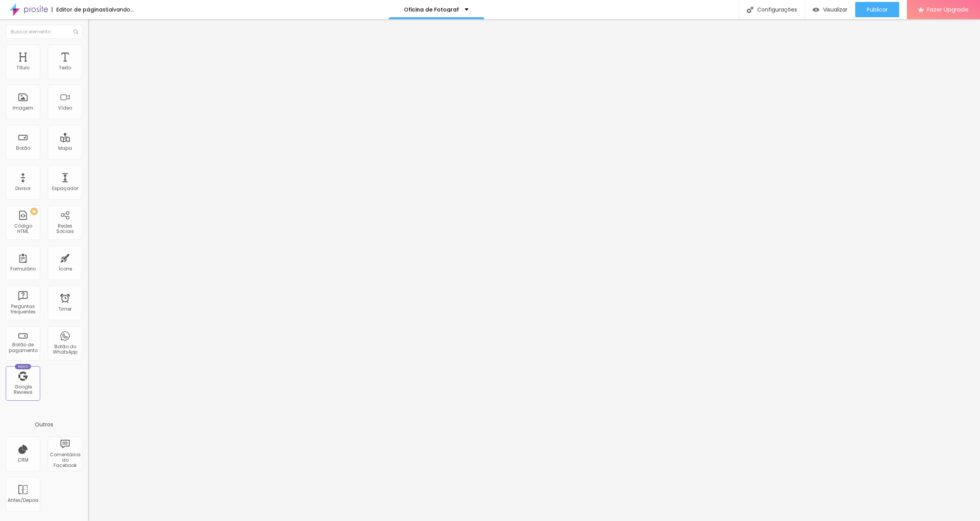 Image resolution: width=980 pixels, height=521 pixels. Describe the element at coordinates (23, 309) in the screenshot. I see `div: Perguntas frequentes` at that location.